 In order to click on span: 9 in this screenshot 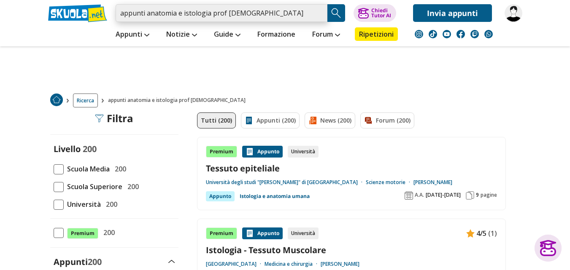, I will do `click(477, 195)`.